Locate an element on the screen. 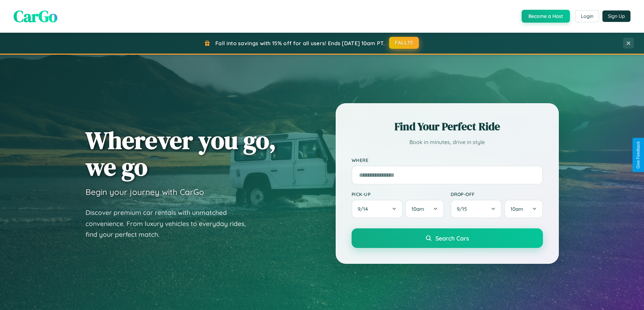 This screenshot has width=644, height=310. span: CarGo is located at coordinates (35, 16).